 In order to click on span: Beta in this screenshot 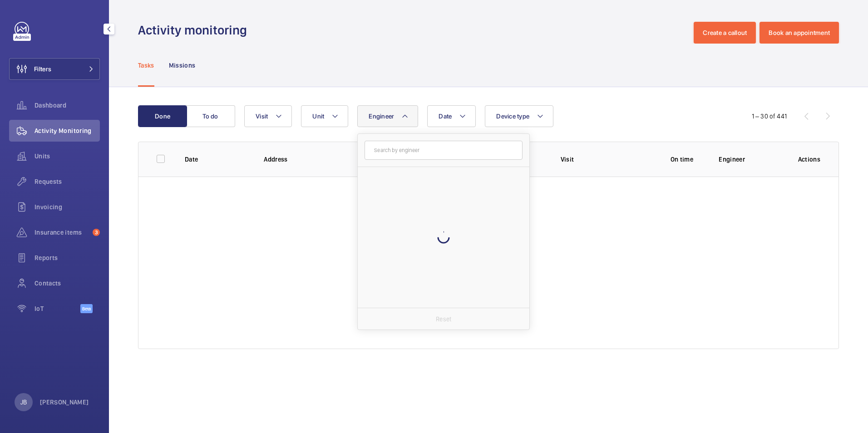, I will do `click(86, 309)`.